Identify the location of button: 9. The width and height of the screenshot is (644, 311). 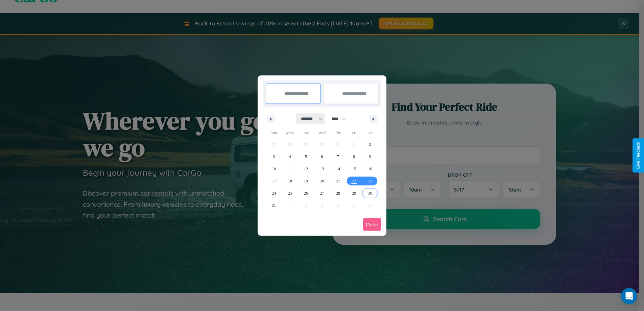
(370, 157).